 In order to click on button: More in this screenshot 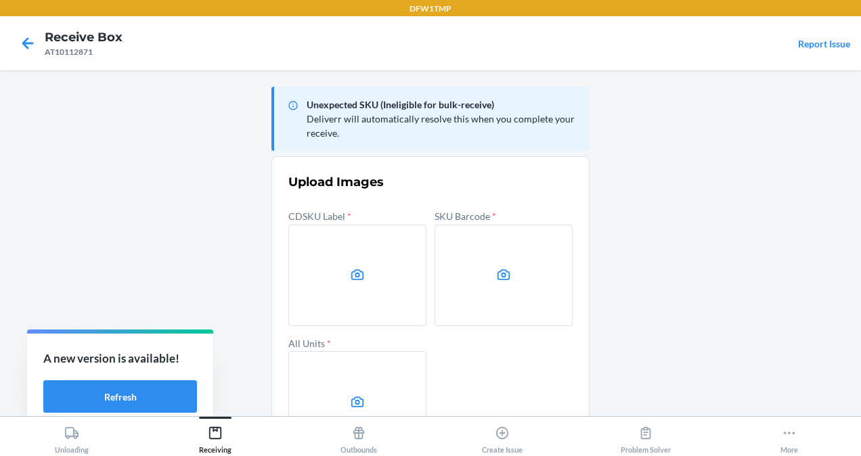, I will do `click(790, 435)`.